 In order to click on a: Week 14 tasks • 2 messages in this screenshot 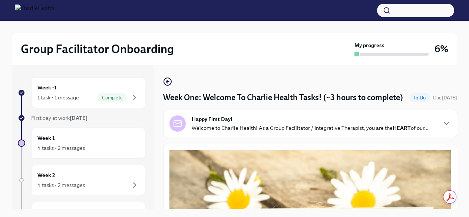, I will do `click(82, 143)`.